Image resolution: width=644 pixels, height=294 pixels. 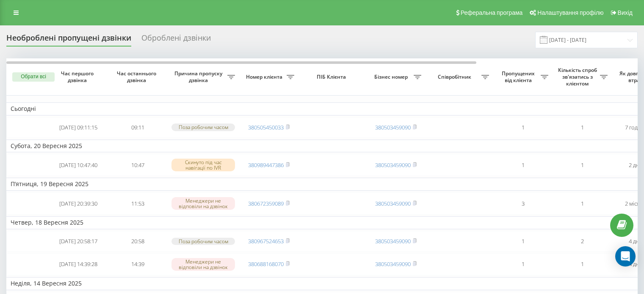 I want to click on span: Причина пропуску дзвінка, so click(x=199, y=77).